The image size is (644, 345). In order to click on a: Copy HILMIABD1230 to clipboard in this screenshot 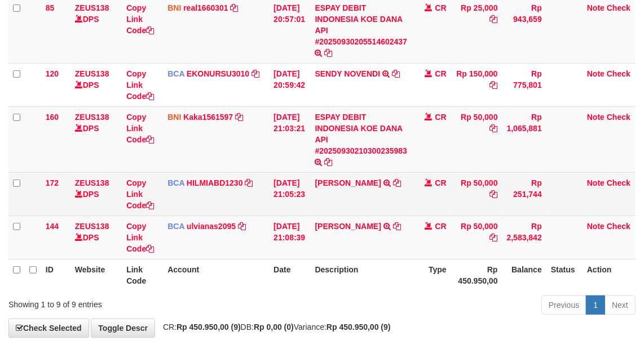, I will do `click(248, 183)`.